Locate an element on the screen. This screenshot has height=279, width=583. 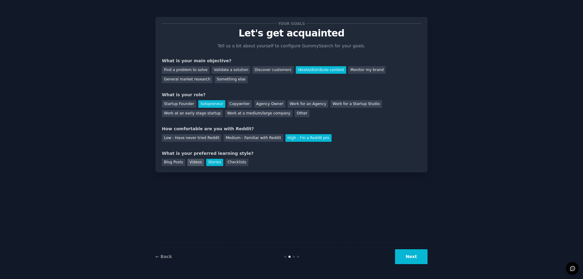
div: Something else is located at coordinates (231, 80).